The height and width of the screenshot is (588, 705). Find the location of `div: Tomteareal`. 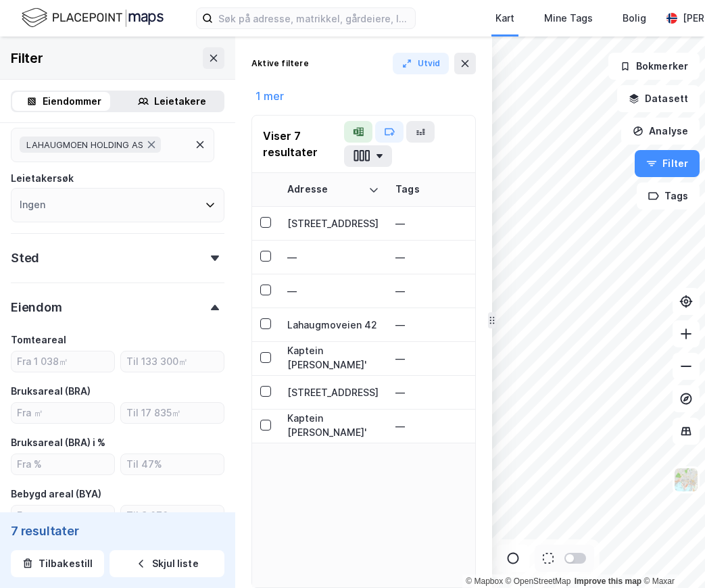

div: Tomteareal is located at coordinates (39, 340).